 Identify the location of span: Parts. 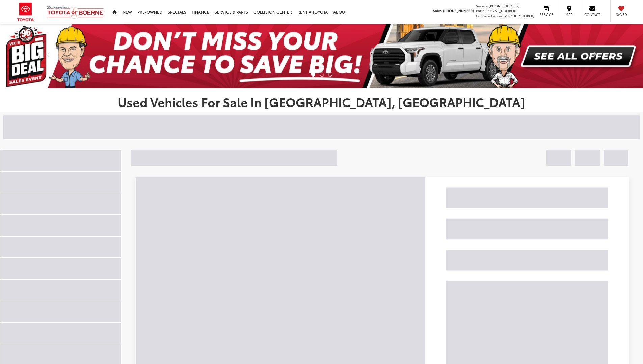
(480, 11).